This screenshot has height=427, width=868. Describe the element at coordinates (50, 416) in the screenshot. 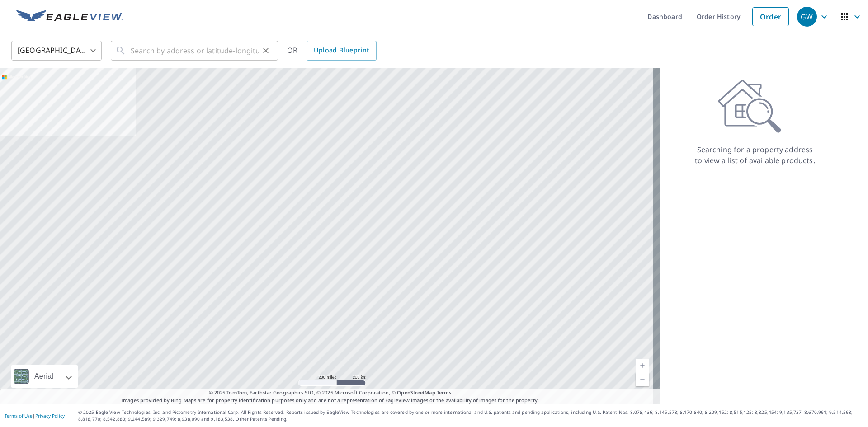

I see `a: Privacy Policy` at that location.